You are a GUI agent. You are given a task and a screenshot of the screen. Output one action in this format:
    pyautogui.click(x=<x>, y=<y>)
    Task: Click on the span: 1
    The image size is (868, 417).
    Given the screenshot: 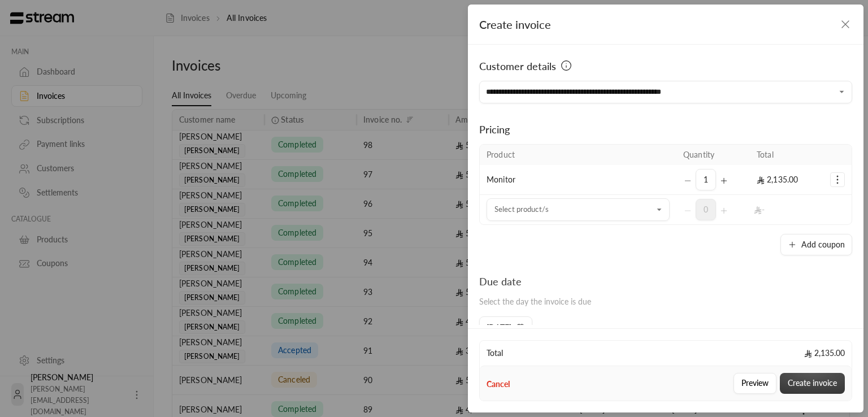 What is the action you would take?
    pyautogui.click(x=706, y=179)
    